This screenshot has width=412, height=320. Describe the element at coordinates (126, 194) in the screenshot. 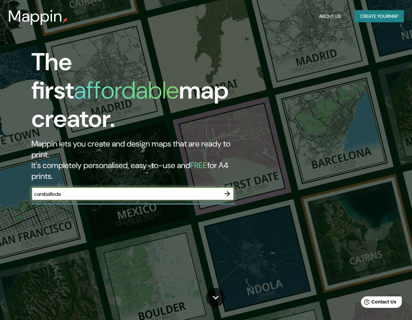

I see `input: Choose your favourite place` at that location.